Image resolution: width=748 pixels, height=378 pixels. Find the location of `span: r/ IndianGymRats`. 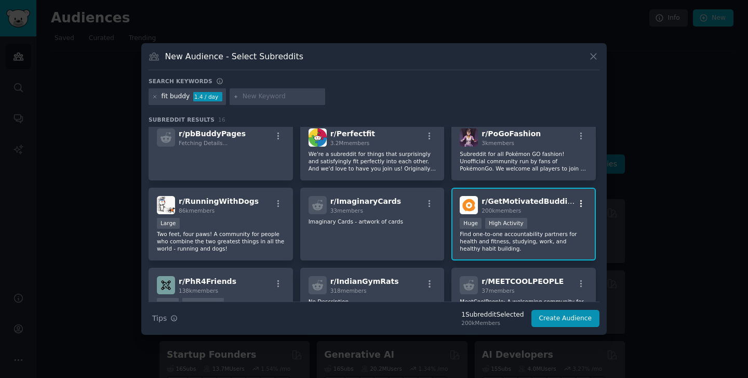

span: r/ IndianGymRats is located at coordinates (365, 281).